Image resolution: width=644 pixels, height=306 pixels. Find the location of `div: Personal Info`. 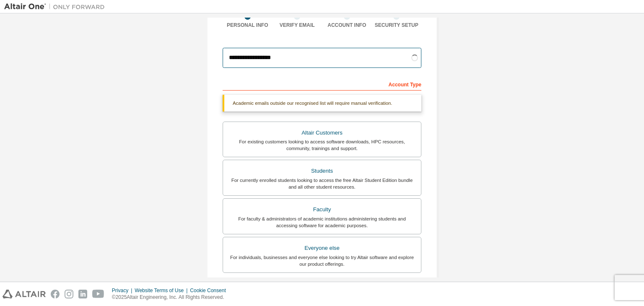

div: Personal Info is located at coordinates (247, 25).